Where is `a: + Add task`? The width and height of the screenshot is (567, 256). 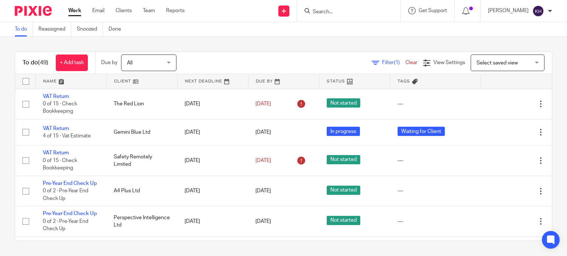 a: + Add task is located at coordinates (72, 63).